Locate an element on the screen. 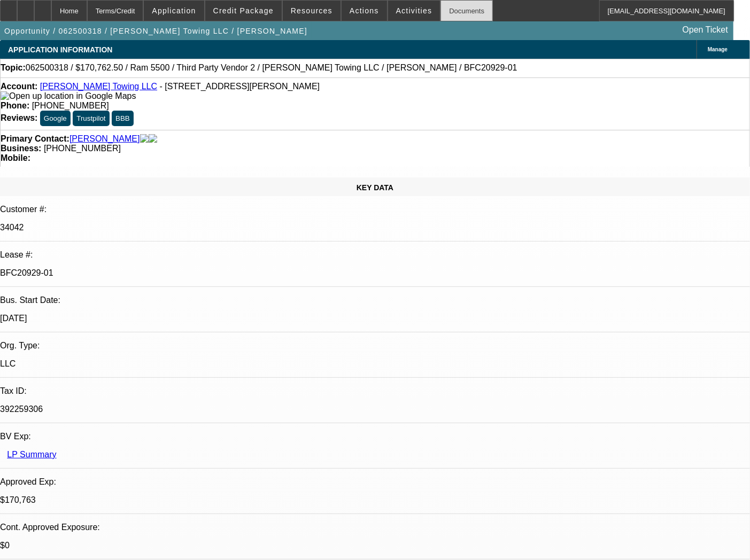 The height and width of the screenshot is (560, 750). button: Resources is located at coordinates (311, 11).